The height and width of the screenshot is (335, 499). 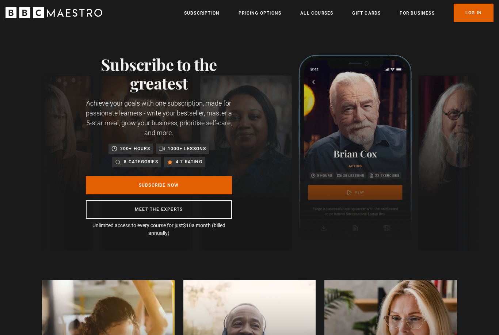 What do you see at coordinates (141, 162) in the screenshot?
I see `p: 8 categories` at bounding box center [141, 162].